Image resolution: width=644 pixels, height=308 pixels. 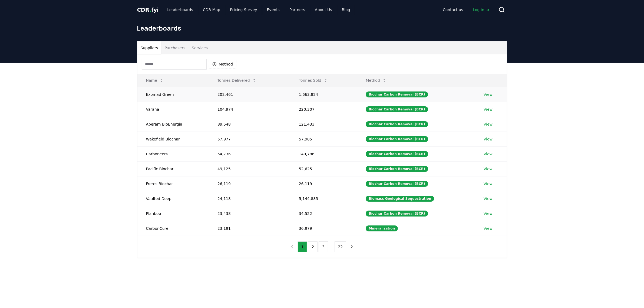 What do you see at coordinates (173, 228) in the screenshot?
I see `td: CarbonCure` at bounding box center [173, 228].